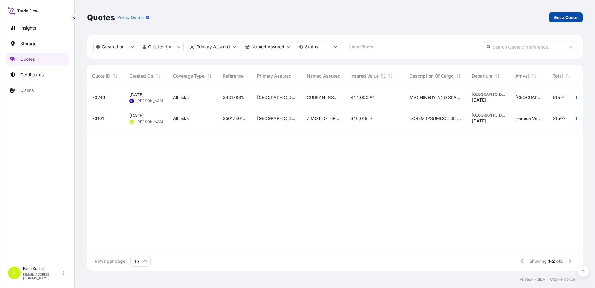  Describe the element at coordinates (522, 76) in the screenshot. I see `span: Arrival` at that location.